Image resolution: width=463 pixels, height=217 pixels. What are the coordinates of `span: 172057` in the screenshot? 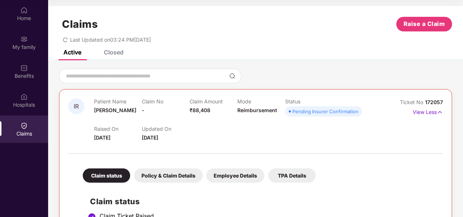 It's located at (434, 102).